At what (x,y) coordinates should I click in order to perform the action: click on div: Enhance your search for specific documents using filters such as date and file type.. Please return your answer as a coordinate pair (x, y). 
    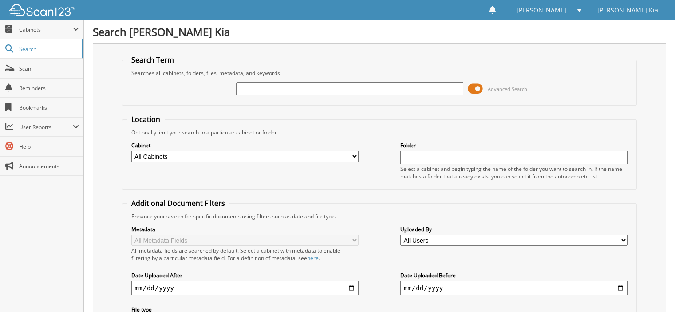
    Looking at the image, I should click on (379, 216).